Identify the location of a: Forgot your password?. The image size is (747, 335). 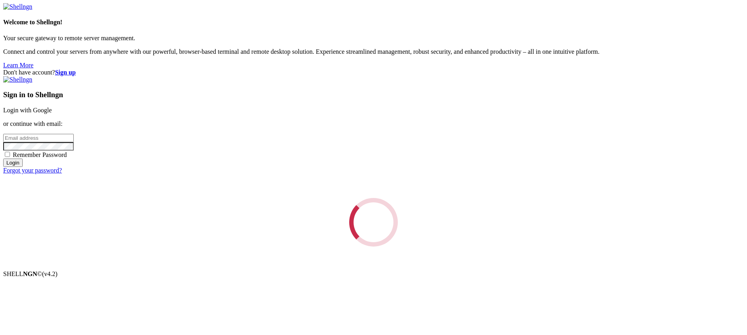
(32, 170).